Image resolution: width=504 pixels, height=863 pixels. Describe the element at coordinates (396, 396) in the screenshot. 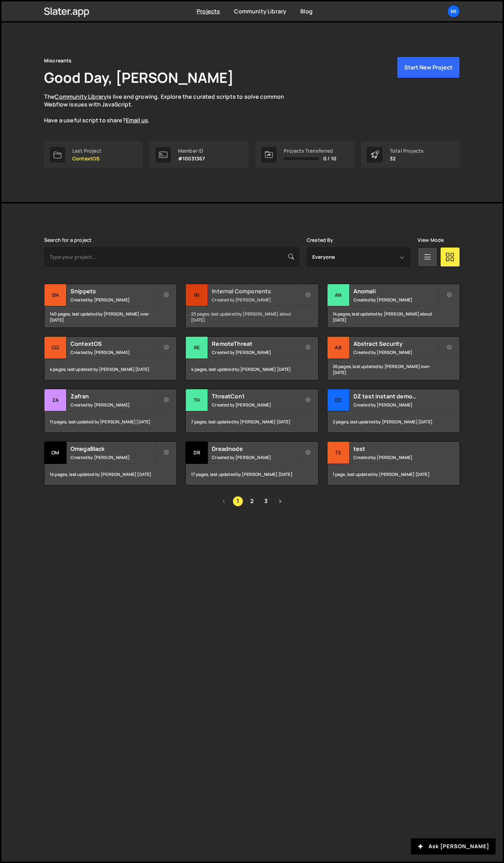

I see `h2: DZ test instant demo (delete later)` at that location.